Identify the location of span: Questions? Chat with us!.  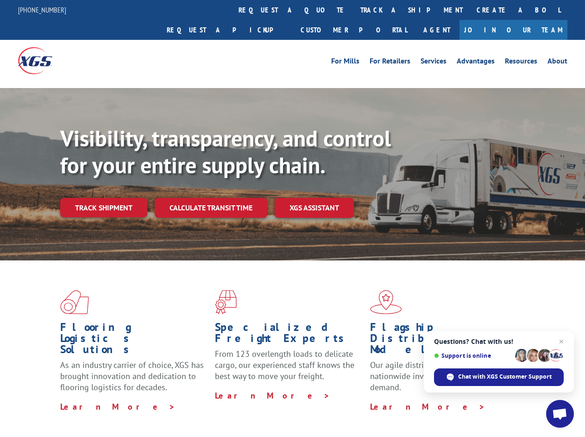
(499, 341).